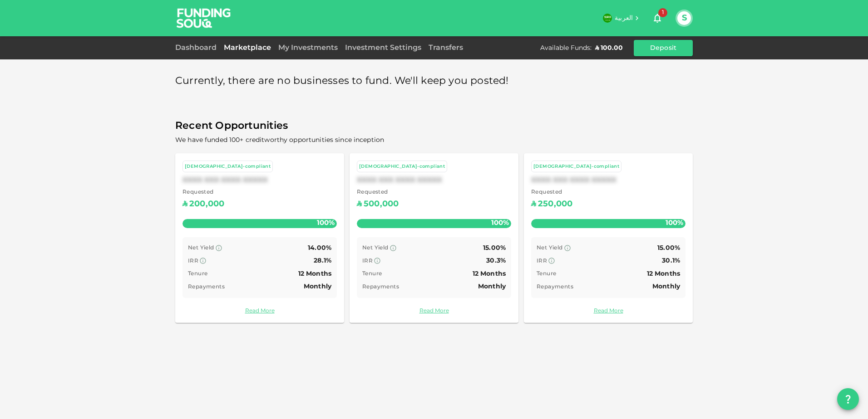  What do you see at coordinates (496, 261) in the screenshot?
I see `span: 30.3%` at bounding box center [496, 261].